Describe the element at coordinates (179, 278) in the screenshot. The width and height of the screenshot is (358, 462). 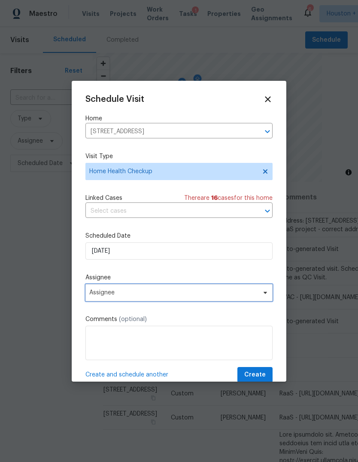
I see `label: Assignee` at that location.